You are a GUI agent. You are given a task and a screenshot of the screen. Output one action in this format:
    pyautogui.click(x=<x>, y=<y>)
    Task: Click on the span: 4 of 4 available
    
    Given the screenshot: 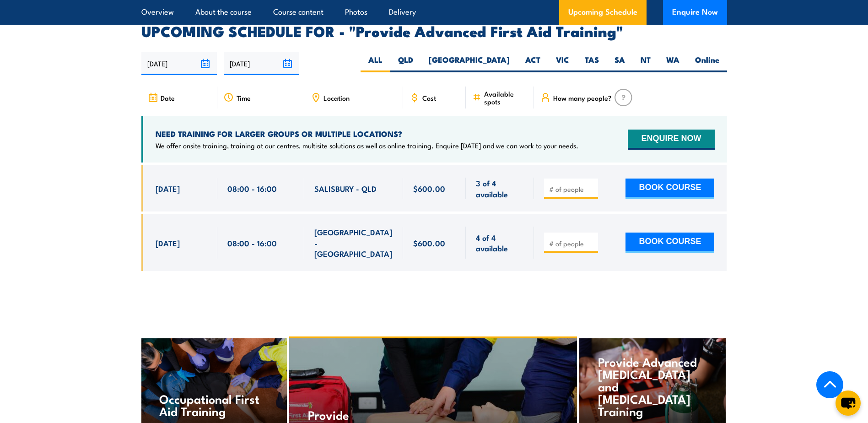 What is the action you would take?
    pyautogui.click(x=500, y=243)
    